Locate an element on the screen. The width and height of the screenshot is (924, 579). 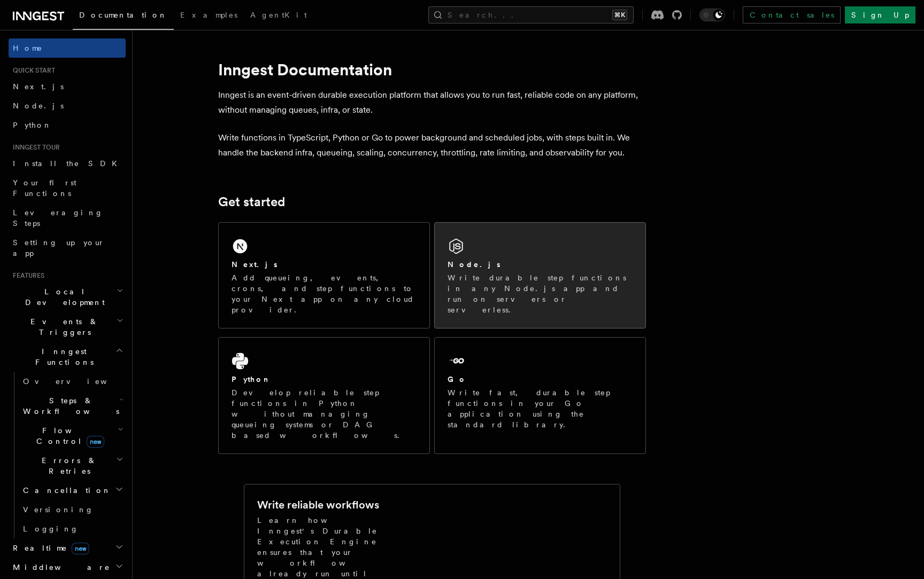
span: Quick start is located at coordinates (31, 71).